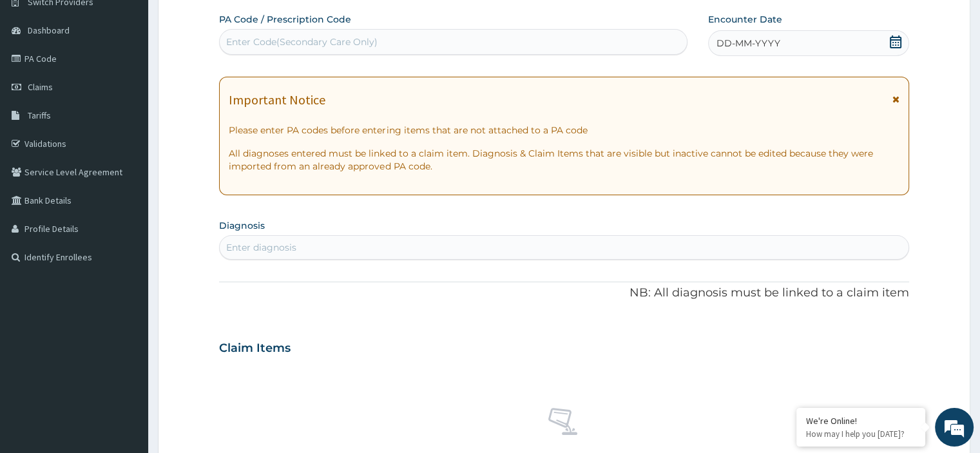 This screenshot has height=453, width=980. I want to click on div: Chat with us now, so click(142, 81).